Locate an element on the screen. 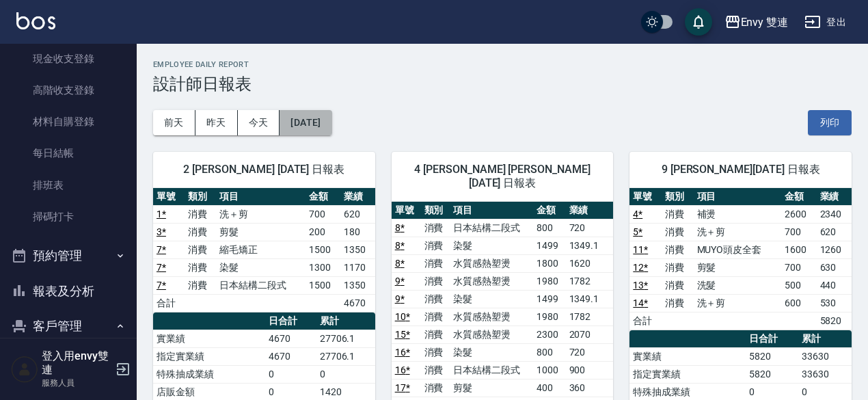 The width and height of the screenshot is (868, 400). img: Person is located at coordinates (24, 369).